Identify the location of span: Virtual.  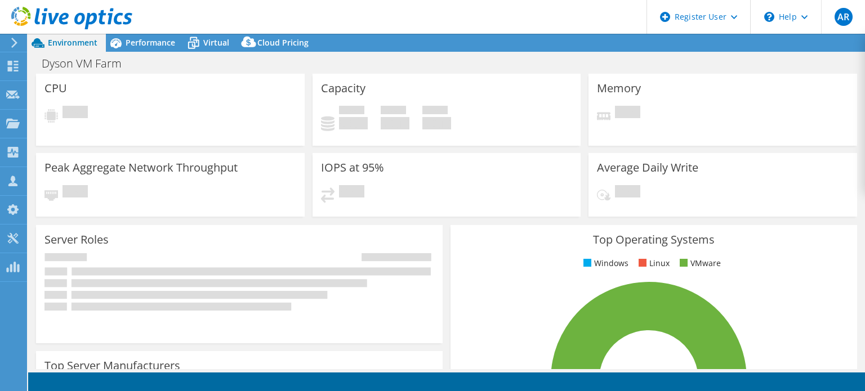
(216, 42).